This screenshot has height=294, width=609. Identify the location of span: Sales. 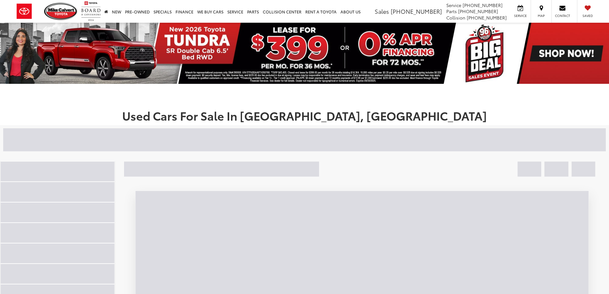
(382, 11).